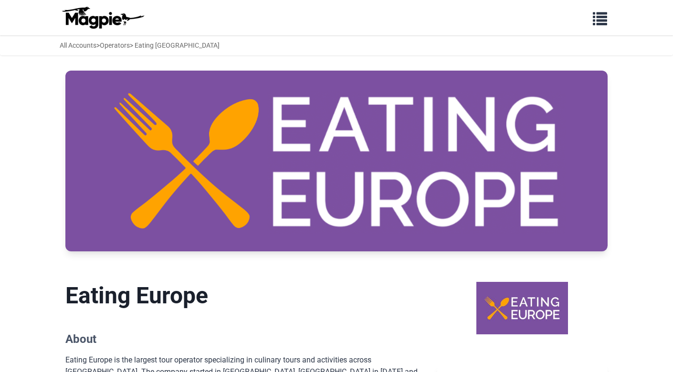 The height and width of the screenshot is (372, 673). Describe the element at coordinates (78, 45) in the screenshot. I see `a: All Accounts` at that location.